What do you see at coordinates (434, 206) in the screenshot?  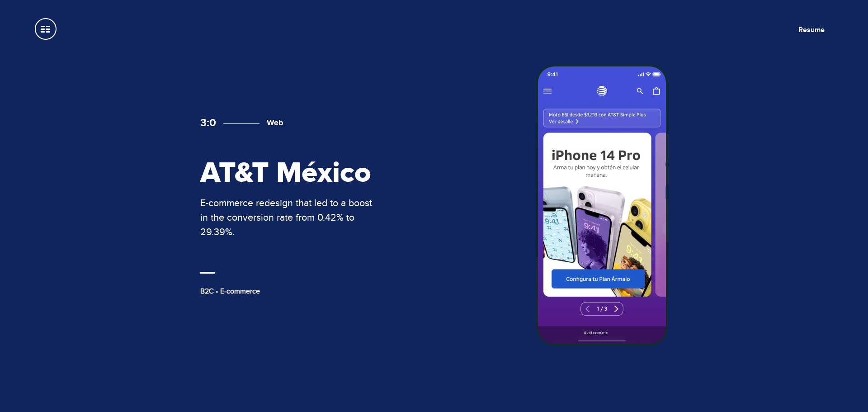 I see `a: 3:0 Web AT&T México E-commerce redesign that led to a boost in the conversion rate from 0.42% to ...` at bounding box center [434, 206].